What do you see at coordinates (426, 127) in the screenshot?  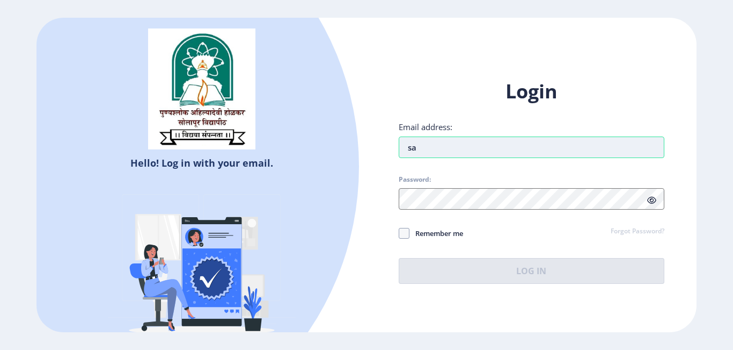 I see `label: Email address:` at bounding box center [426, 127].